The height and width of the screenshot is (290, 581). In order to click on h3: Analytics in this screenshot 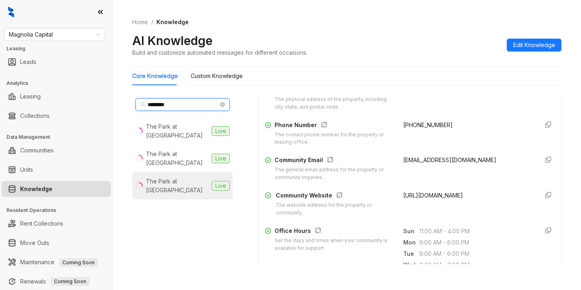, I will do `click(59, 83)`.